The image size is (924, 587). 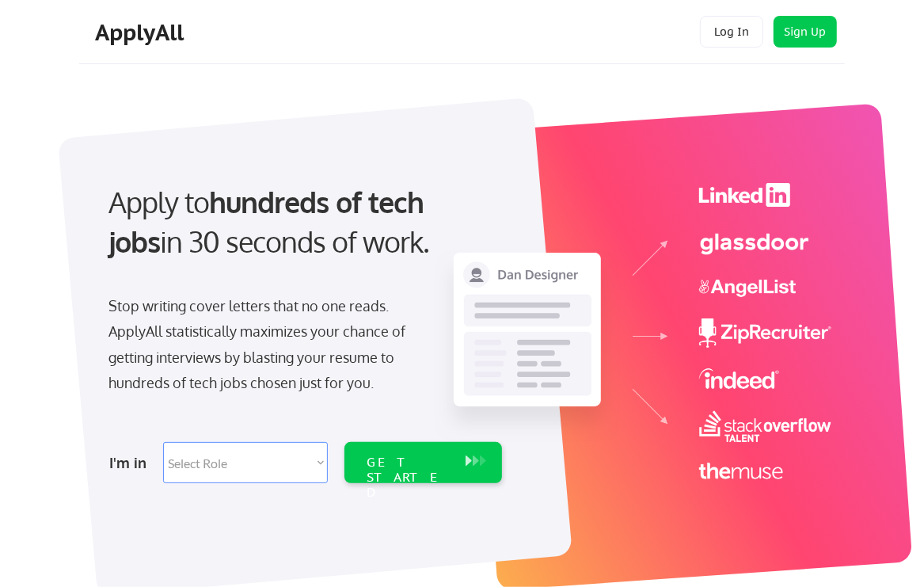 What do you see at coordinates (264, 345) in the screenshot?
I see `div: Stop writing cover letters that no one reads. ApplyAll statistically maximizes your chance of get...` at bounding box center [264, 345].